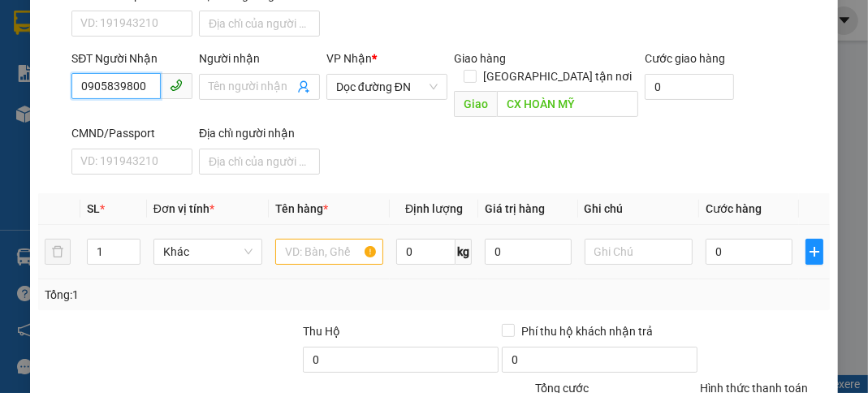  What do you see at coordinates (733, 209) in the screenshot?
I see `span: Cước hàng` at bounding box center [733, 209].